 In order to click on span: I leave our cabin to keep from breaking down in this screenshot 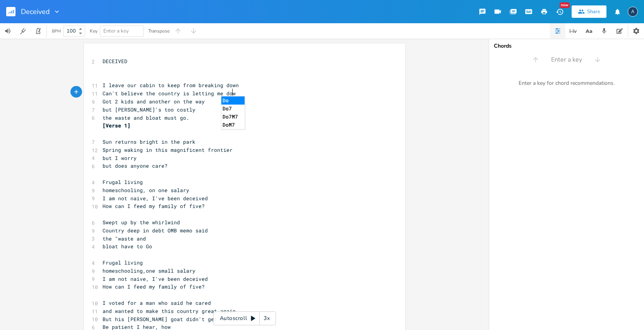, I will do `click(171, 85)`.